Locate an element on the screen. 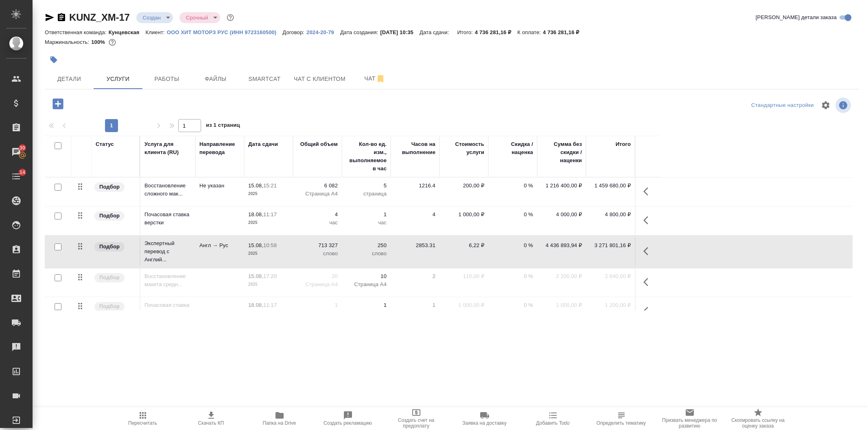  td: 2853.31 is located at coordinates (415, 252).